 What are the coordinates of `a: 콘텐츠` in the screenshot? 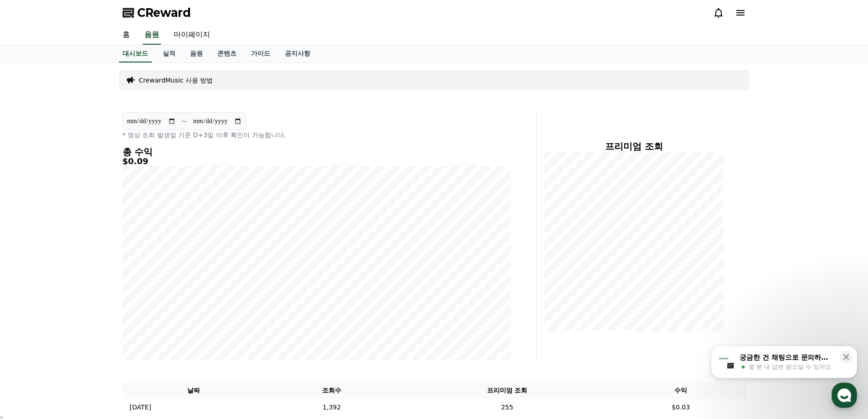 It's located at (227, 54).